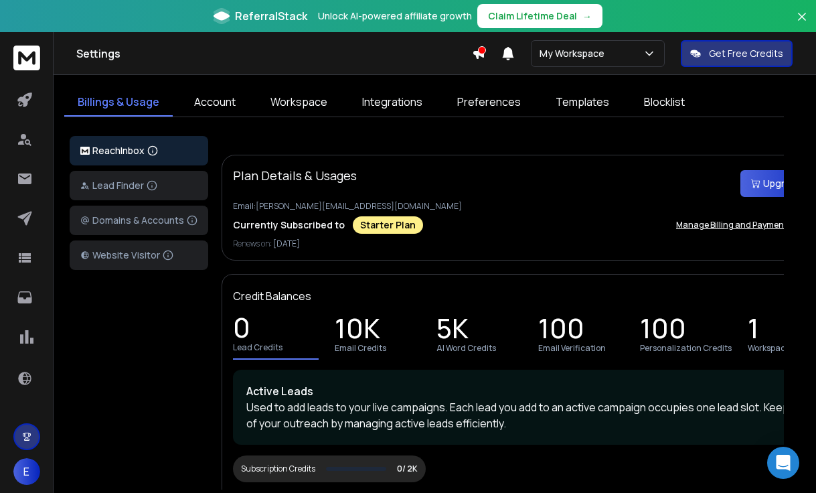 The width and height of the screenshot is (816, 493). What do you see at coordinates (575, 54) in the screenshot?
I see `p: My Workspace` at bounding box center [575, 54].